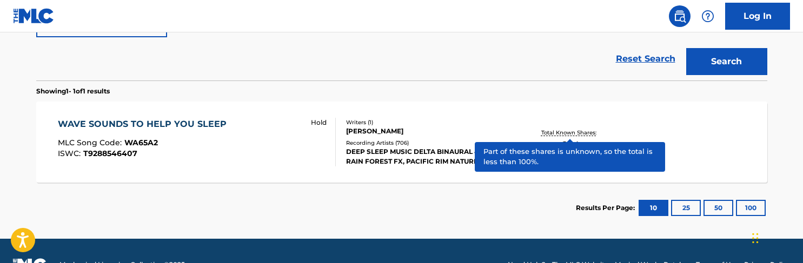  Describe the element at coordinates (755, 238) in the screenshot. I see `div: Drag` at that location.